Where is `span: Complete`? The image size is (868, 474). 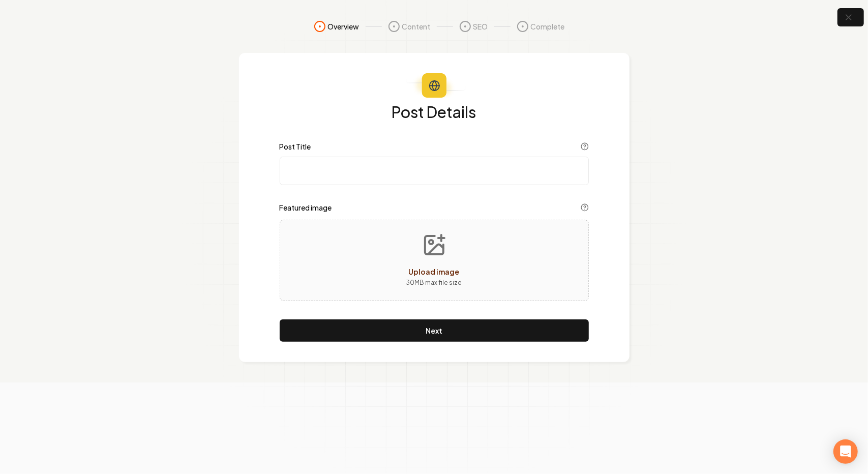
span: Complete is located at coordinates (548, 26).